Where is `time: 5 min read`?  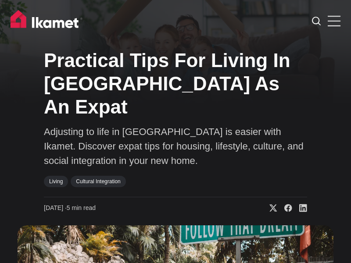 time: 5 min read is located at coordinates (70, 208).